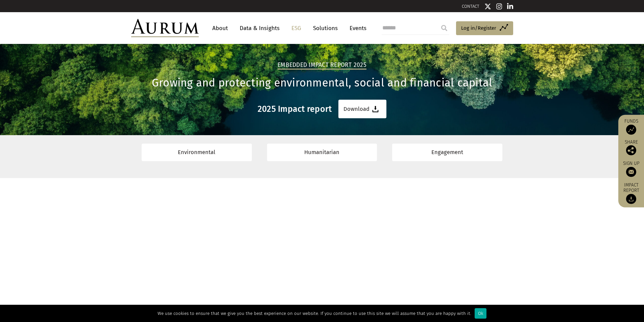 The height and width of the screenshot is (322, 644). What do you see at coordinates (479, 28) in the screenshot?
I see `span: Log in/Register` at bounding box center [479, 28].